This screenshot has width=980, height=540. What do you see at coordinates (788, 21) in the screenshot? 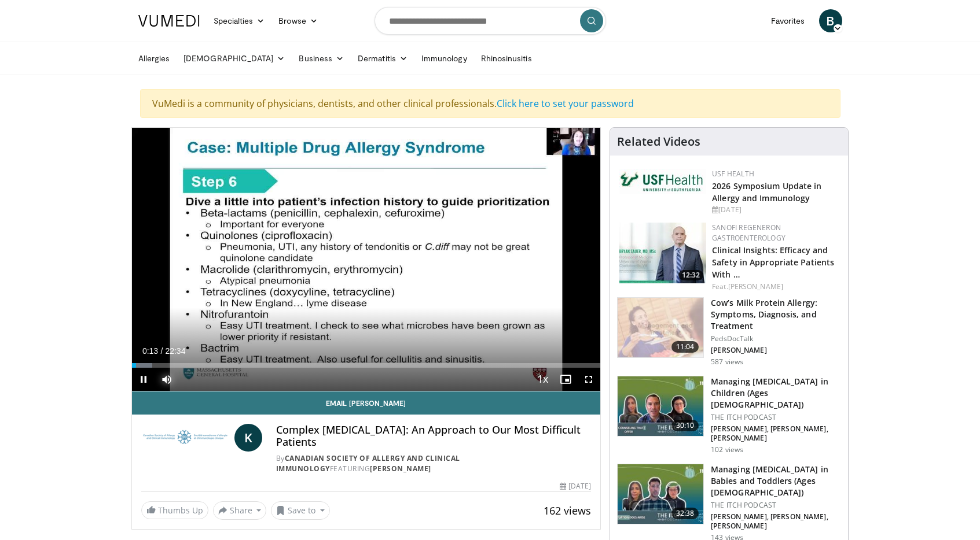
I see `a: Favorites` at bounding box center [788, 21].